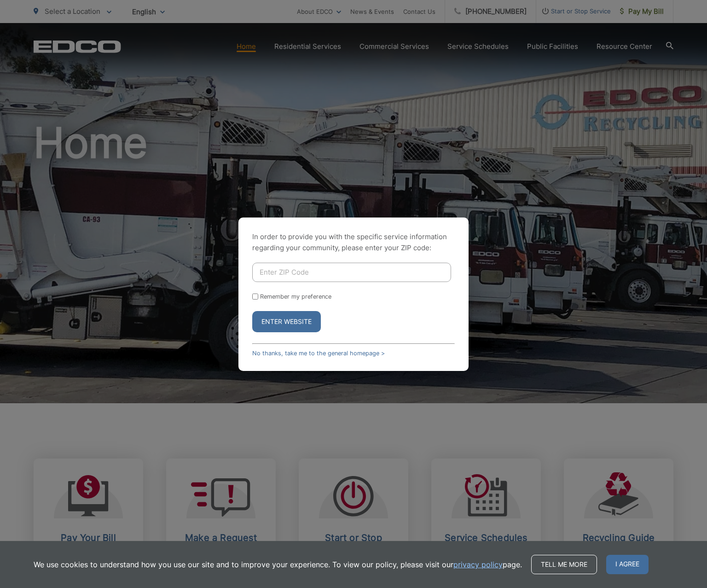 The height and width of the screenshot is (588, 707). Describe the element at coordinates (278, 565) in the screenshot. I see `p: We use cookies to understand how you use our site and to improve your experience. To view our pol...` at that location.